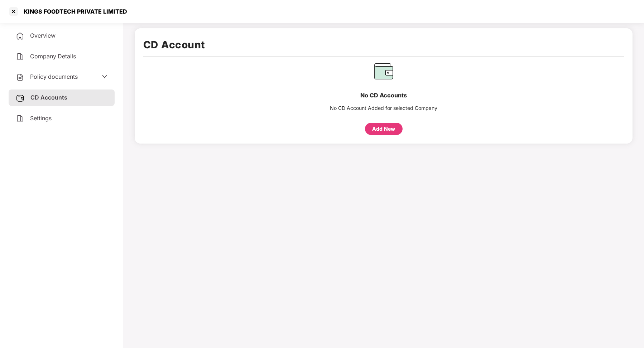  Describe the element at coordinates (73, 12) in the screenshot. I see `div: KINGS FOODTECH PRIVATE LIMITED` at that location.